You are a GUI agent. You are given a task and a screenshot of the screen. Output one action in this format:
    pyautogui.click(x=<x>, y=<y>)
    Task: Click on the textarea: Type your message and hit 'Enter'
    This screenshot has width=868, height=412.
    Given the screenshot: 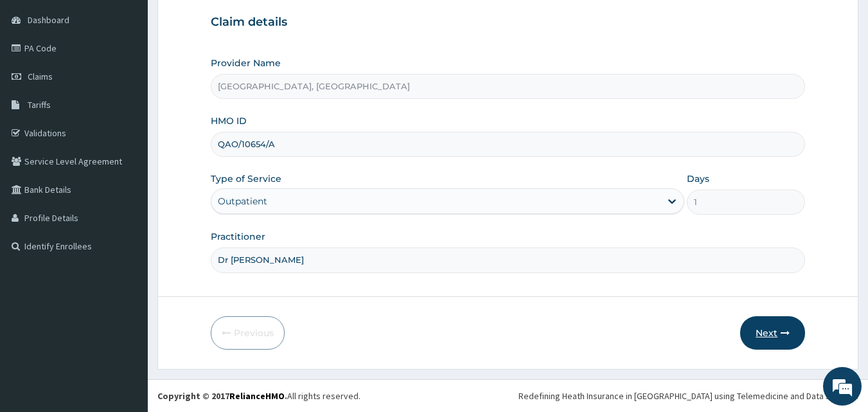 What is the action you would take?
    pyautogui.click(x=125, y=298)
    